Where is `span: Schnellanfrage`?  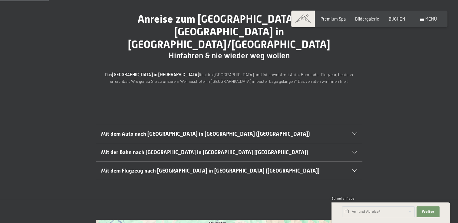 span: Schnellanfrage is located at coordinates (343, 199).